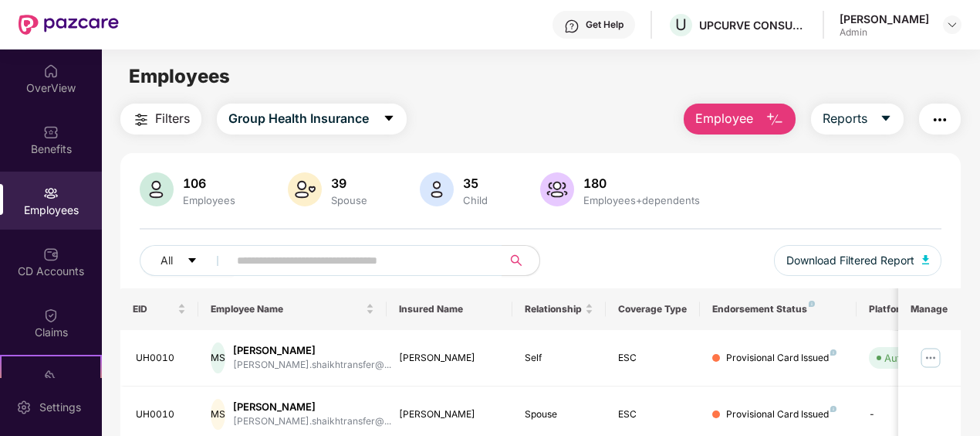 The image size is (980, 436). I want to click on img: svg+xml;base64,PHN2ZyBpZD0iQ0RfQWNjb3VudHMiIGRhdGEtbmFtZT0iQ0QgQWNjb3VudHMiIHhtbG5zPSJodHRwOi8vd3..., so click(51, 254).